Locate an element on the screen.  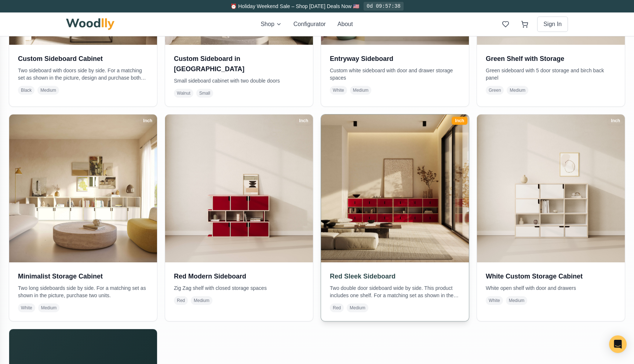
p: White open shelf with door and drawers is located at coordinates (551, 288).